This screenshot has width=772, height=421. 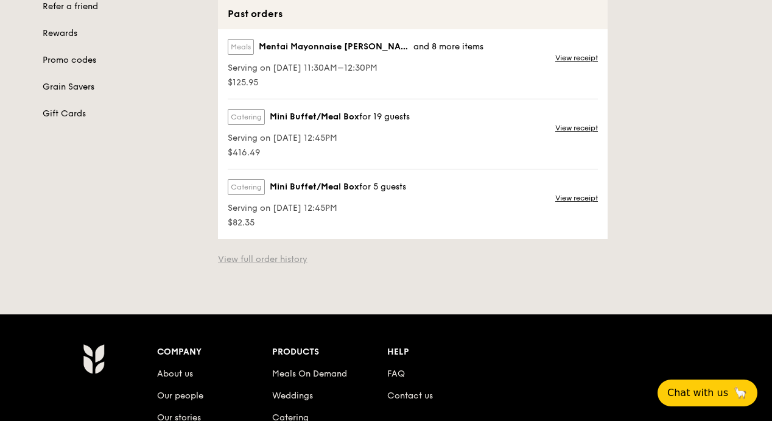 I want to click on a: Contact us, so click(x=410, y=395).